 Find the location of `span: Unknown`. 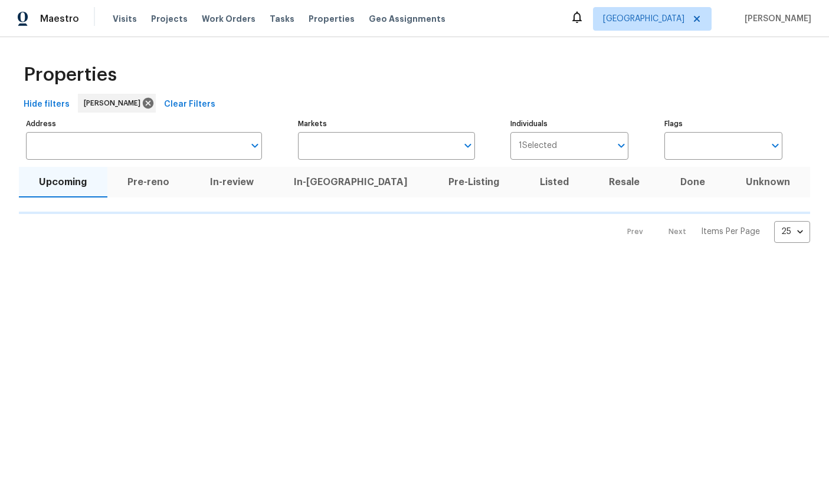

span: Unknown is located at coordinates (768, 182).